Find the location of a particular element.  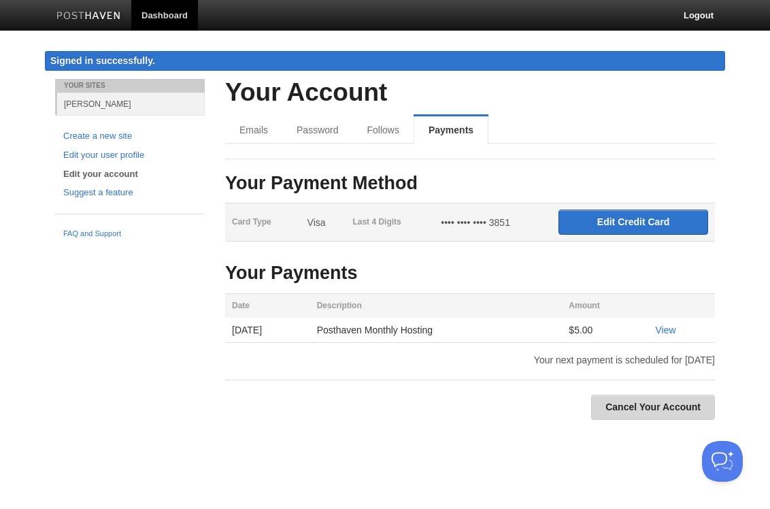

th: Last 4 Digits is located at coordinates (390, 223).